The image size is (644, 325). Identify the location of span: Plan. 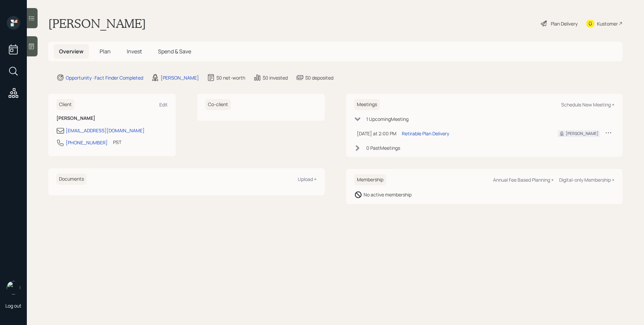
(105, 52).